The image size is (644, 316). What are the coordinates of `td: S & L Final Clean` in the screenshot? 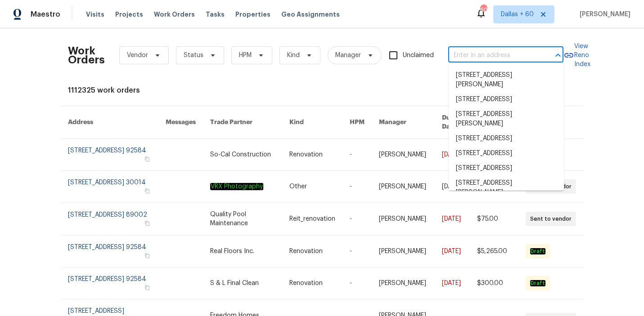 It's located at (243, 283).